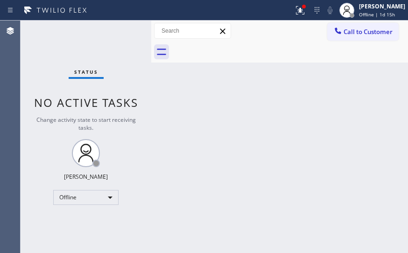 The height and width of the screenshot is (253, 408). Describe the element at coordinates (86, 72) in the screenshot. I see `span: Status` at that location.